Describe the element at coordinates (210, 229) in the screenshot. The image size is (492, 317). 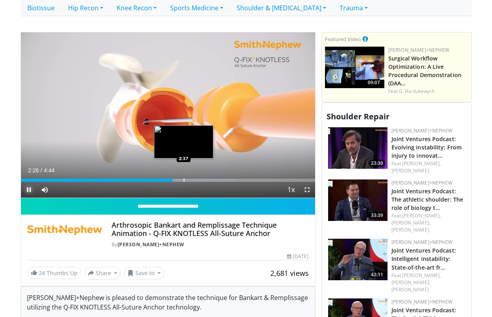
I see `h4: Arthrosopic Bankart and Remplissage Technique Animation - Q-FIX KNOTLESS All-Suture Anchor` at that location.